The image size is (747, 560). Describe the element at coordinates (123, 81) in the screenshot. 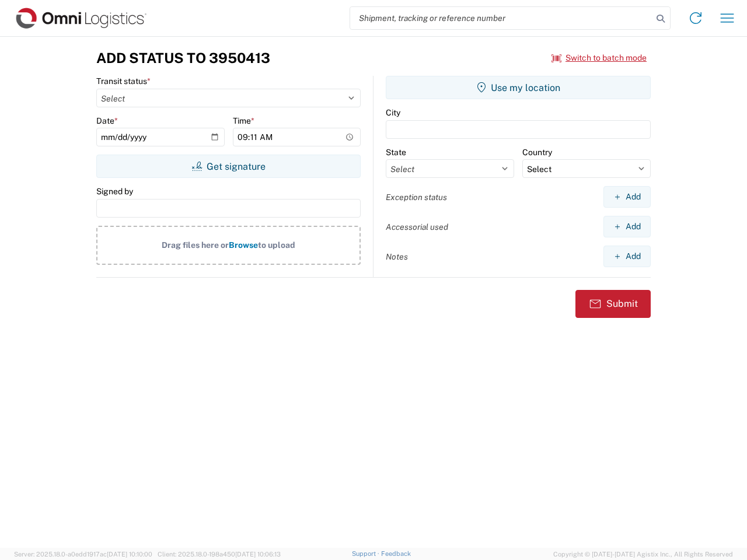

I see `label: Transit status` at that location.